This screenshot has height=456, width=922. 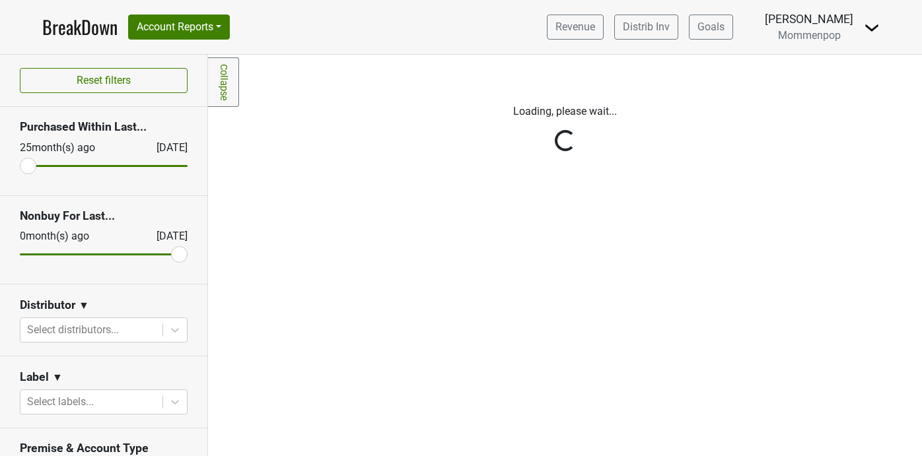 What do you see at coordinates (646, 27) in the screenshot?
I see `a: Distrib Inv` at bounding box center [646, 27].